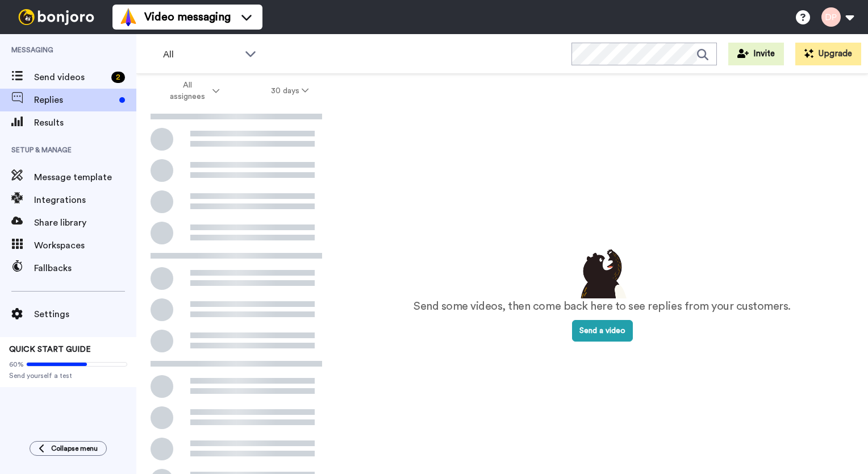  What do you see at coordinates (188, 17) in the screenshot?
I see `span: Video messaging` at bounding box center [188, 17].